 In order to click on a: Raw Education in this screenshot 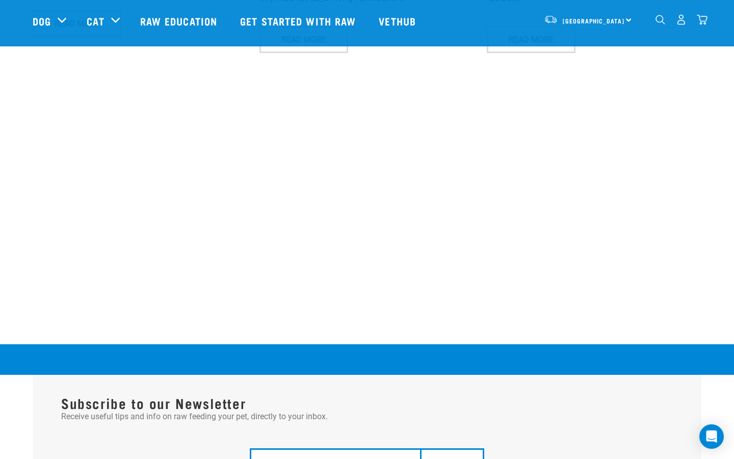, I will do `click(180, 21)`.